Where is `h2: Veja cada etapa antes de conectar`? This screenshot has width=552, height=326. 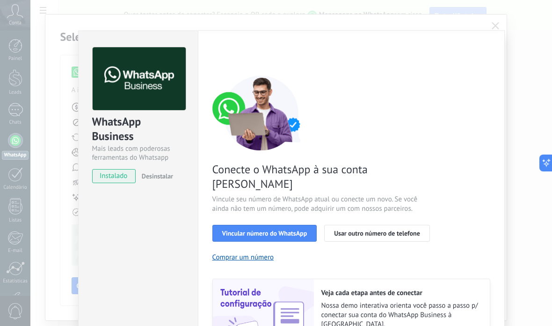 h2: Veja cada etapa antes de conectar is located at coordinates (401, 293).